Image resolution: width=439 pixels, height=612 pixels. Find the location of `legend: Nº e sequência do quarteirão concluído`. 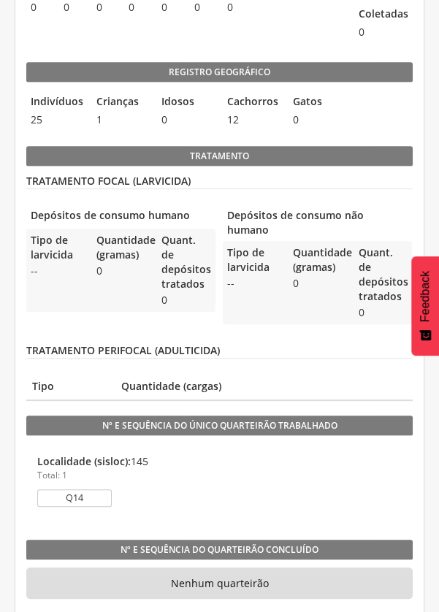

legend: Nº e sequência do quarteirão concluído is located at coordinates (219, 550).